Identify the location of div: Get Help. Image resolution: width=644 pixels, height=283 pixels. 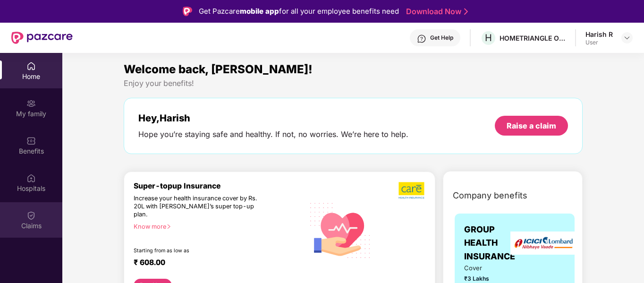
(442, 38).